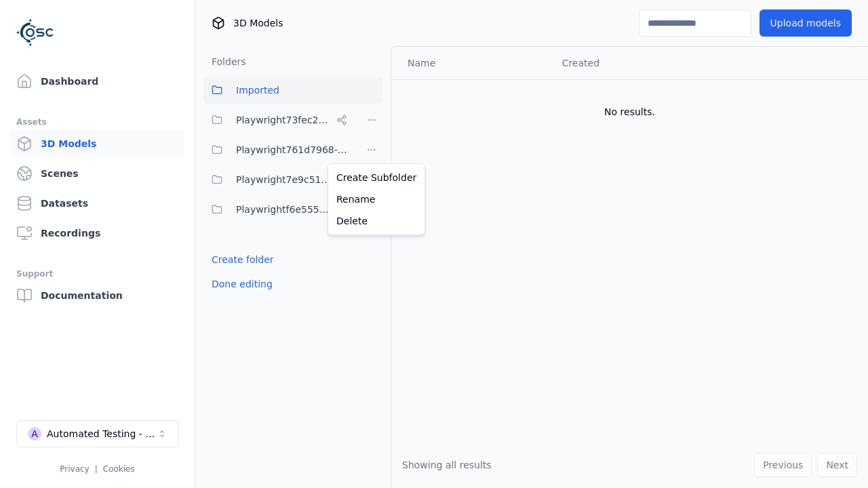 The height and width of the screenshot is (488, 868). Describe the element at coordinates (102, 433) in the screenshot. I see `div: Automated Testing - Playwright` at that location.